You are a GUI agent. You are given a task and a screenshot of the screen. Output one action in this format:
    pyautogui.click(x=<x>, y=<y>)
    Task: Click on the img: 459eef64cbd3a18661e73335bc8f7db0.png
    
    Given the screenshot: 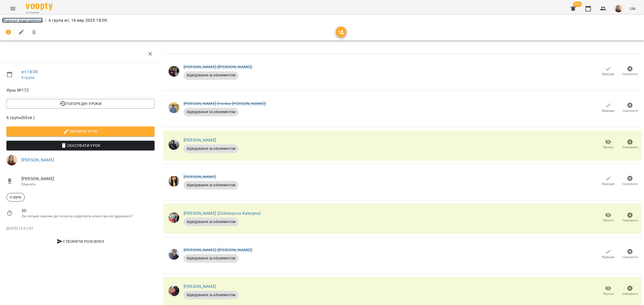 What is the action you would take?
    pyautogui.click(x=174, y=291)
    